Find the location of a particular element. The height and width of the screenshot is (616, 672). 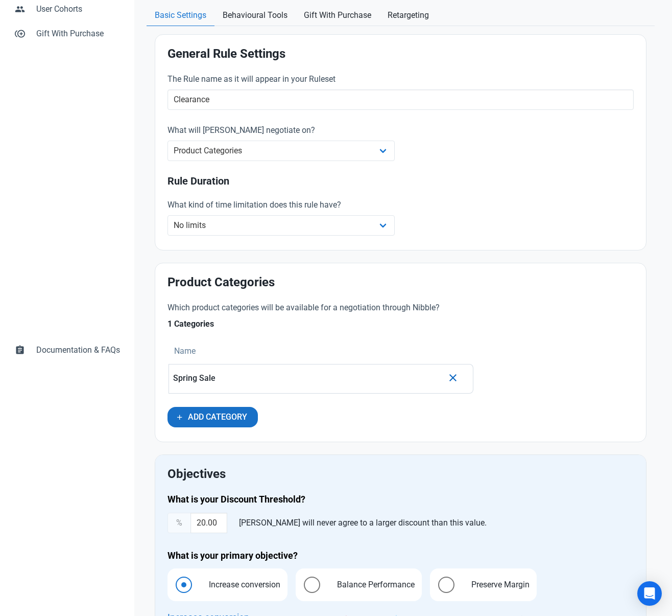

span: Preserve Margin is located at coordinates (498, 585).